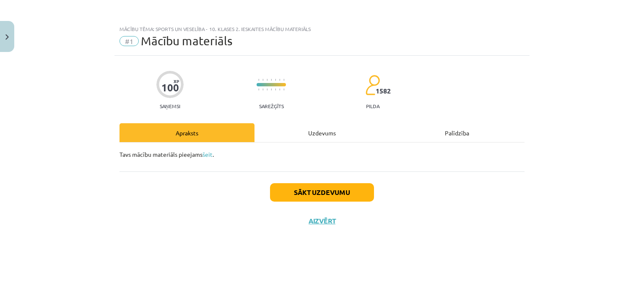 Image resolution: width=644 pixels, height=306 pixels. I want to click on button: Aizvērt, so click(322, 221).